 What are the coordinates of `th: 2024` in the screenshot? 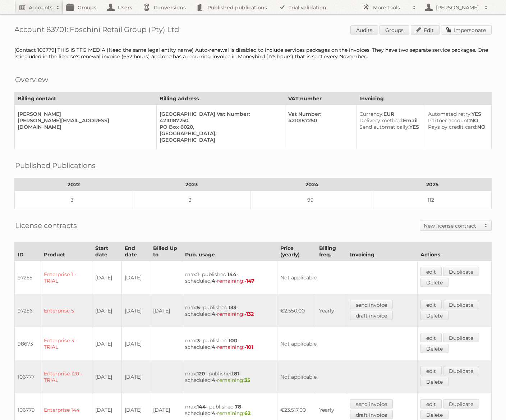 It's located at (312, 184).